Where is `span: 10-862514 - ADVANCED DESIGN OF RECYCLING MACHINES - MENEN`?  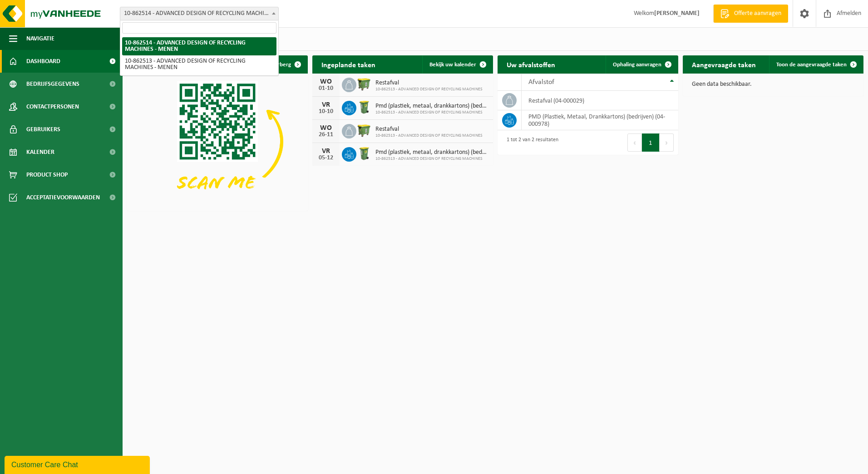 span: 10-862514 - ADVANCED DESIGN OF RECYCLING MACHINES - MENEN is located at coordinates (200, 14).